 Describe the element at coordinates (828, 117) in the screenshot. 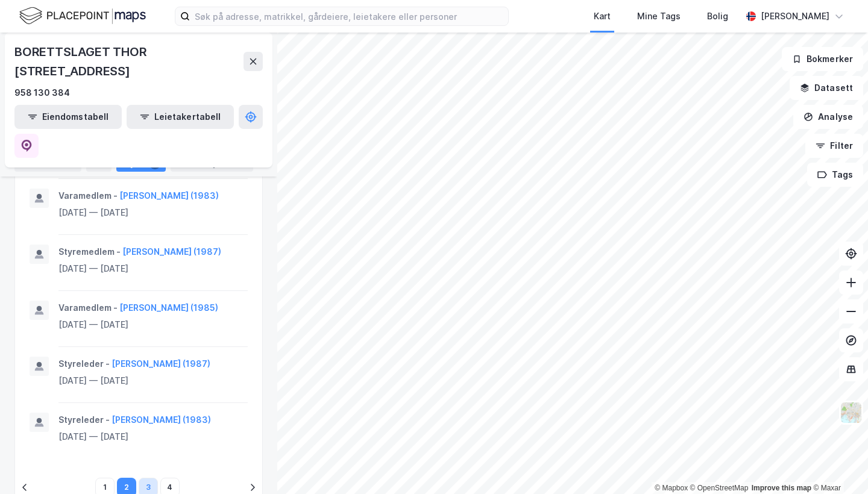

I see `button: Analyse` at that location.